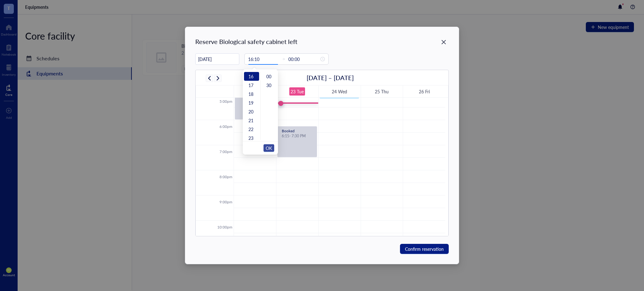  I want to click on div: 6:00pm, so click(226, 126).